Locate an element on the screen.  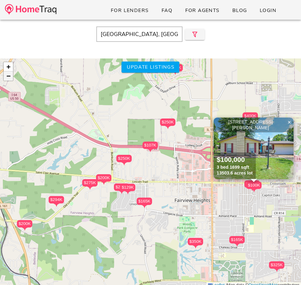
img: 1.jpg is located at coordinates (253, 148).